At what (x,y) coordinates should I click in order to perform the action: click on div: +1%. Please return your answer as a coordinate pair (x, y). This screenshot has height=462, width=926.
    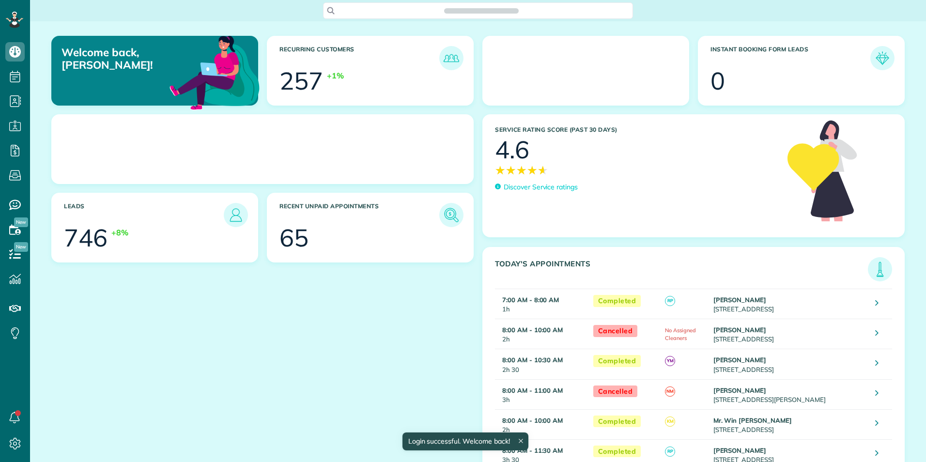
    Looking at the image, I should click on (335, 76).